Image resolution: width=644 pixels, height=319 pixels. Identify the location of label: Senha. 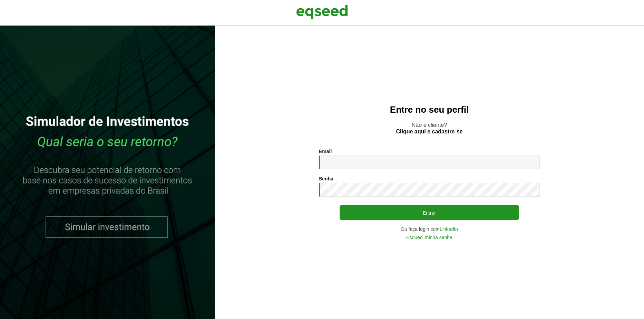
(326, 178).